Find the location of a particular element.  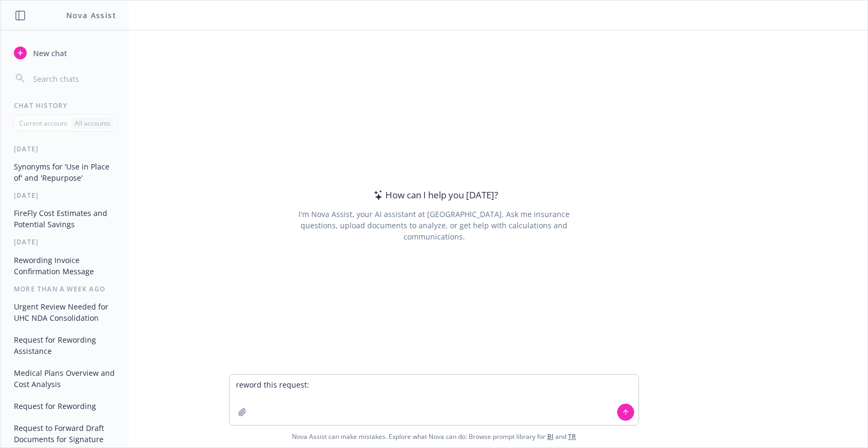

button: Synonyms for 'Use in Place of' and 'Repurpose' is located at coordinates (65, 172).